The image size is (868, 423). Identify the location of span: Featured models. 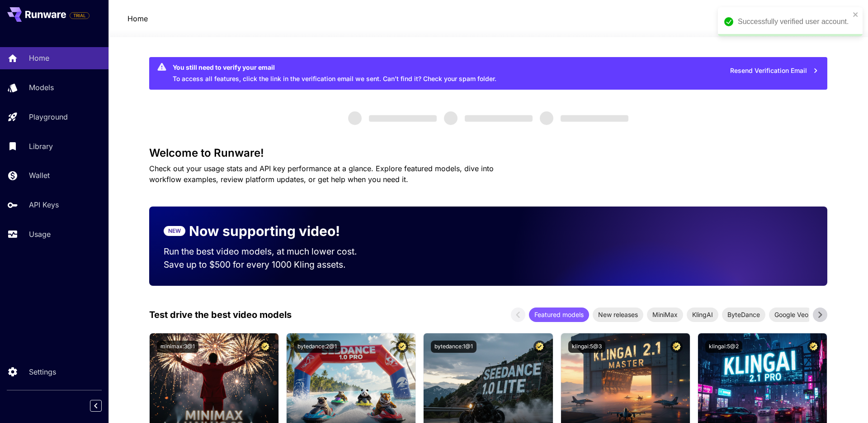
(559, 314).